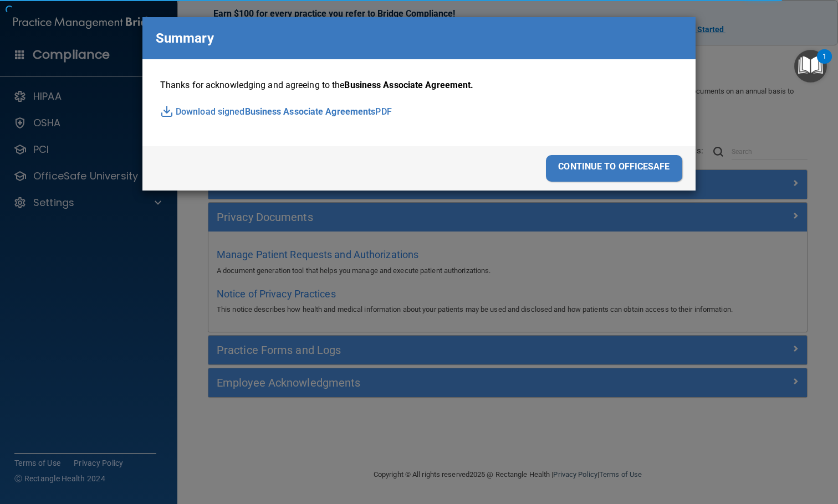 The height and width of the screenshot is (504, 838). I want to click on p: Download signed PDF, so click(419, 112).